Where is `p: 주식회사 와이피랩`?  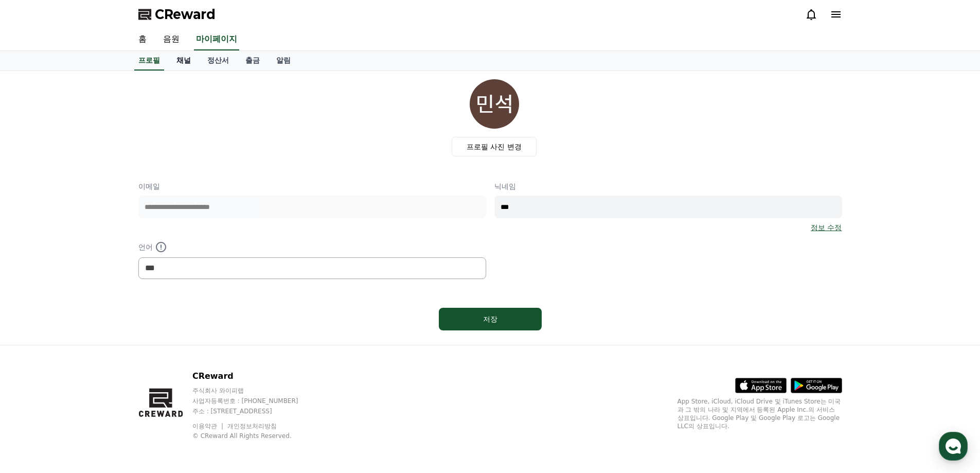 p: 주식회사 와이피랩 is located at coordinates (255, 390).